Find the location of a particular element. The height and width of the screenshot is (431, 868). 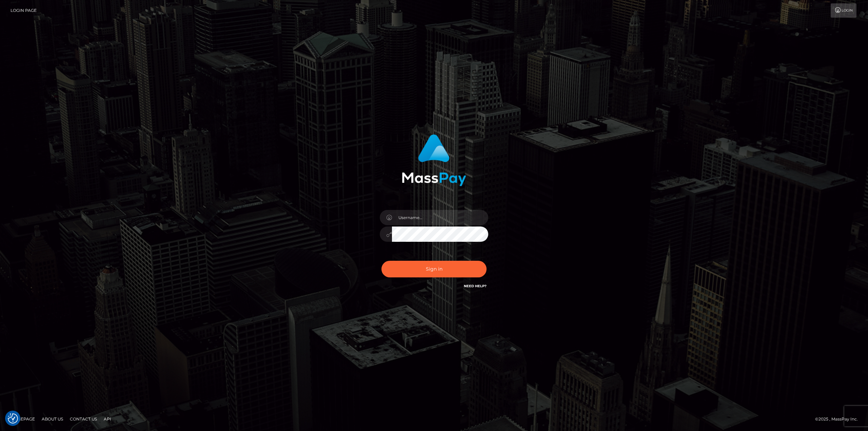

input: Username... is located at coordinates (440, 217).